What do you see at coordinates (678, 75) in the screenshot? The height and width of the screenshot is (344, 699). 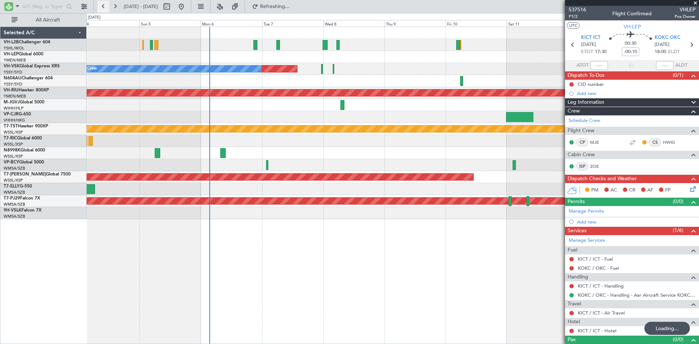 I see `span: (0/1)` at bounding box center [678, 75].